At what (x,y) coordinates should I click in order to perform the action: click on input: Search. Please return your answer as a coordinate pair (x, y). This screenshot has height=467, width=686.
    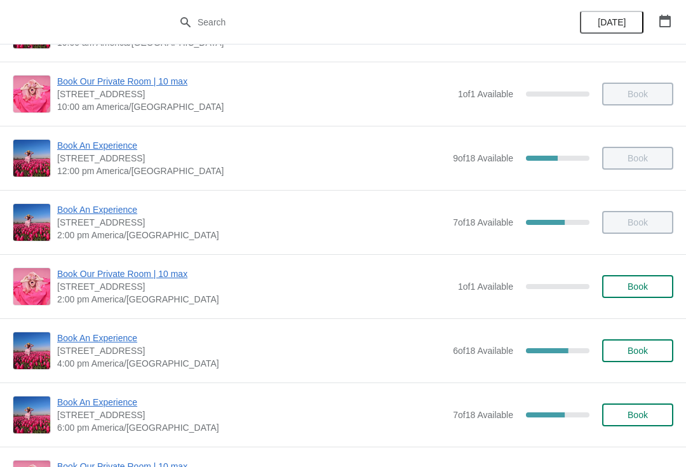
    Looking at the image, I should click on (356, 22).